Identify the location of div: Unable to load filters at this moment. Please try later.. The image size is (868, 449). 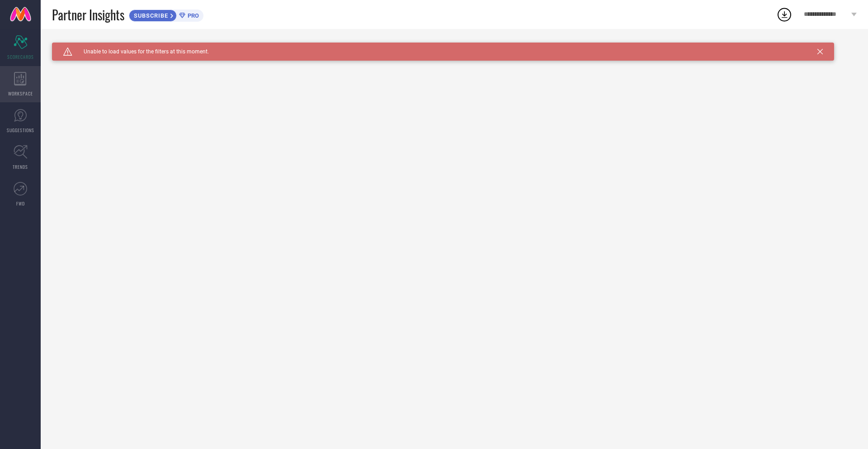
(454, 46).